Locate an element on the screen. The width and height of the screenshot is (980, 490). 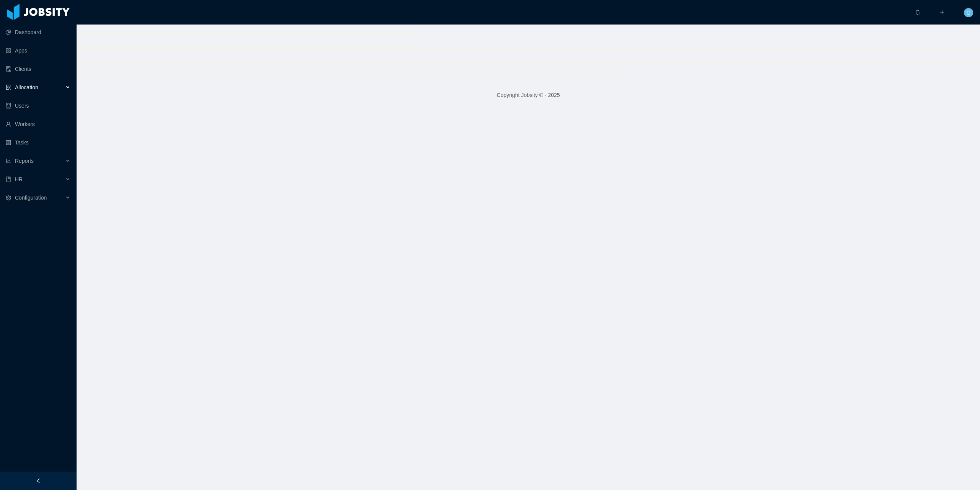
span: HR is located at coordinates (19, 179).